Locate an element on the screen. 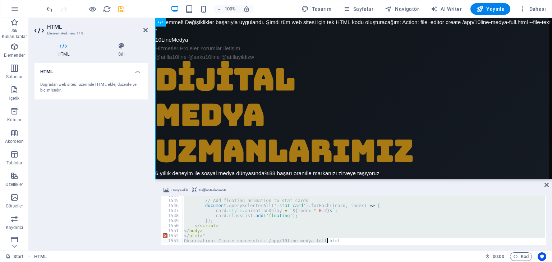 The width and height of the screenshot is (552, 262). button: Dosya ekle is located at coordinates (176, 190).